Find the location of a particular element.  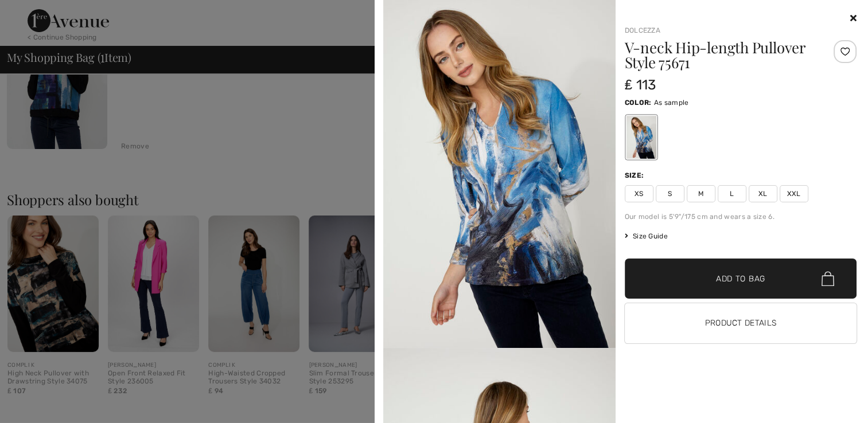

span: ₤ 113 is located at coordinates (640, 85).